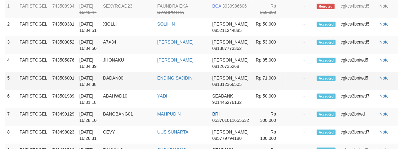  I want to click on span: SEABANK, so click(223, 96).